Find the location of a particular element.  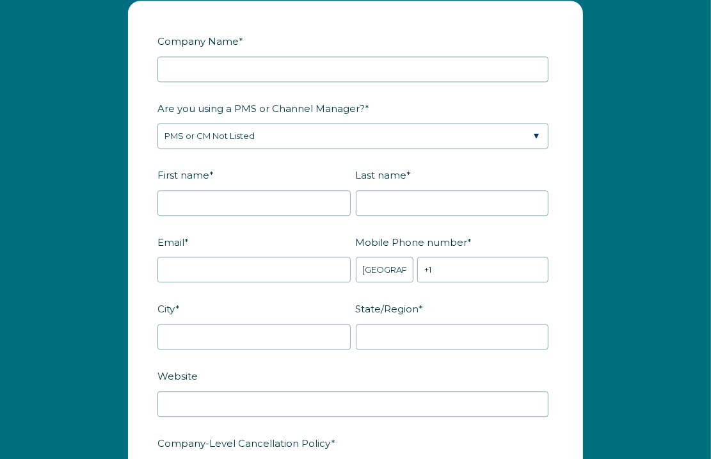

span: Last name is located at coordinates (381, 175).